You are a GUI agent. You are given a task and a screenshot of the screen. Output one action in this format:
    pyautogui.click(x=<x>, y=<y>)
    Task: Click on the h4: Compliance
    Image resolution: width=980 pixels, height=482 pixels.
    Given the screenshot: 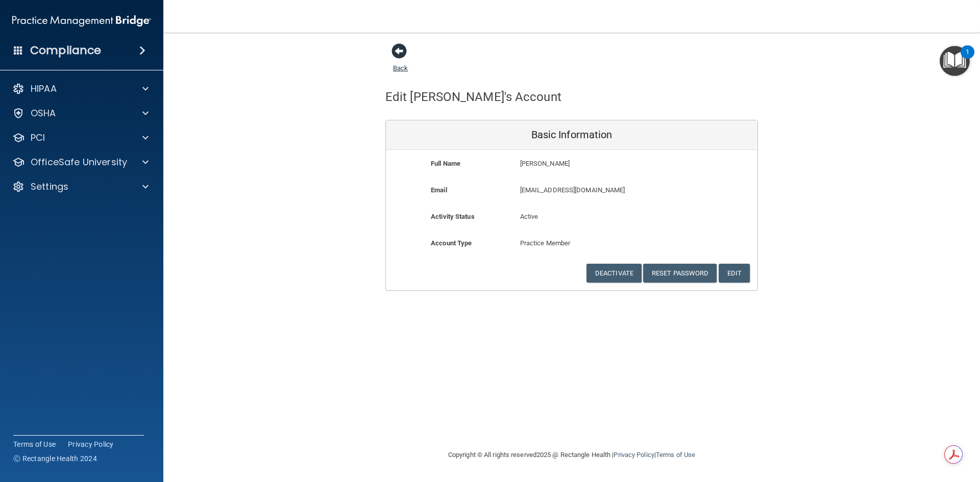 What is the action you would take?
    pyautogui.click(x=65, y=51)
    